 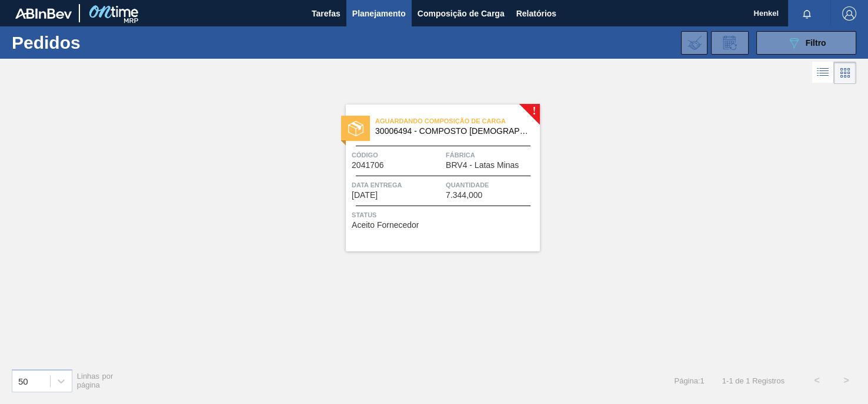 What do you see at coordinates (461, 14) in the screenshot?
I see `span: Composição de Carga` at bounding box center [461, 14].